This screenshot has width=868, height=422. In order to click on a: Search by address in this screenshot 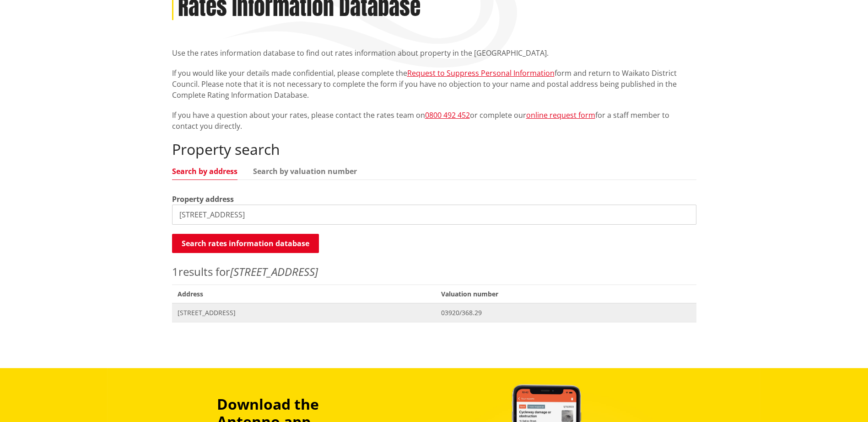, I will do `click(204, 172)`.